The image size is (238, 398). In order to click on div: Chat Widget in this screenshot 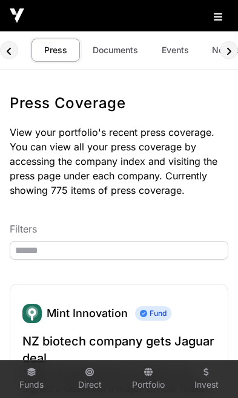, I will do `click(207, 369)`.